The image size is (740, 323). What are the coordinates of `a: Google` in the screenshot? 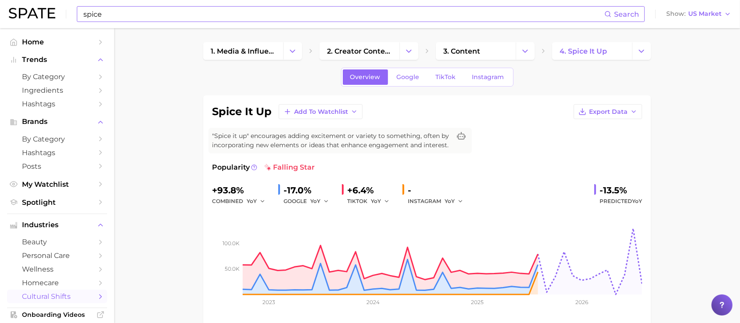 It's located at (408, 77).